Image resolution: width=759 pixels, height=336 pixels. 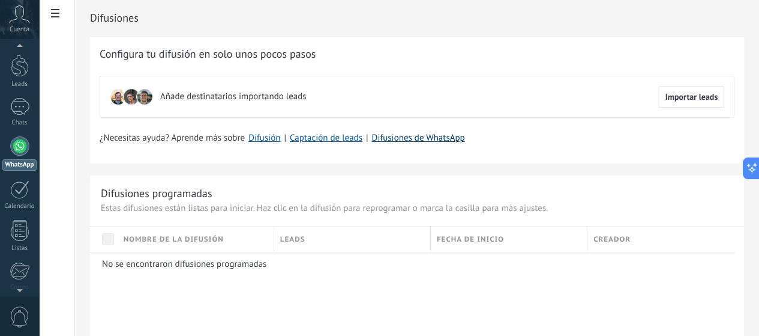 What do you see at coordinates (172, 138) in the screenshot?
I see `span: ¿Necesitas ayuda? Aprende más sobre` at bounding box center [172, 138].